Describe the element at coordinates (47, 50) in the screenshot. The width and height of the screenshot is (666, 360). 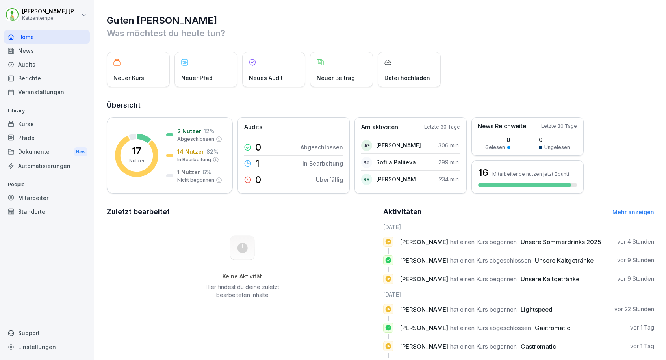
I see `div: News` at that location.